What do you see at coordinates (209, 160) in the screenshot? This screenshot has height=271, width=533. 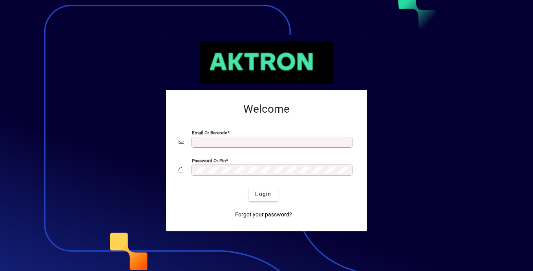 I see `mat-label: Password or Pin` at bounding box center [209, 160].